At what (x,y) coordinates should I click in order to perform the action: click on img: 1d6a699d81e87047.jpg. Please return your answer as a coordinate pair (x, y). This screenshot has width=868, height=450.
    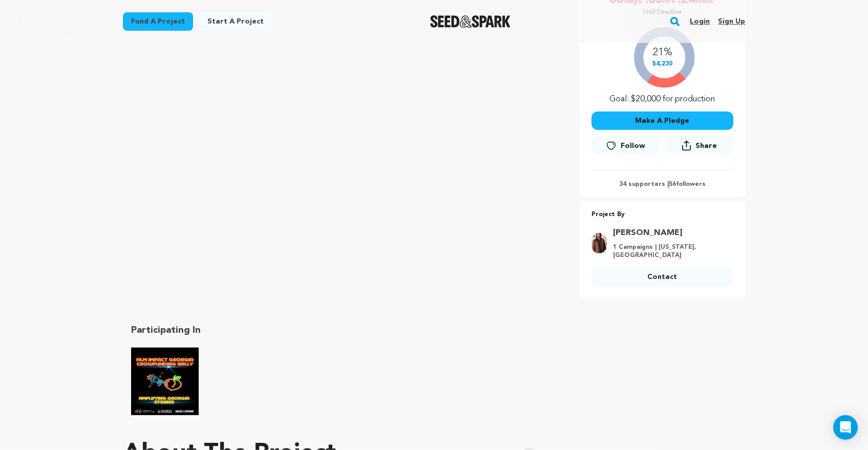
    Looking at the image, I should click on (599, 243).